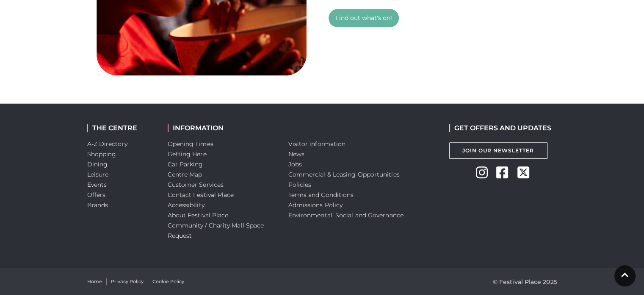 Image resolution: width=644 pixels, height=295 pixels. What do you see at coordinates (321, 195) in the screenshot?
I see `a: Terms and Conditions` at bounding box center [321, 195].